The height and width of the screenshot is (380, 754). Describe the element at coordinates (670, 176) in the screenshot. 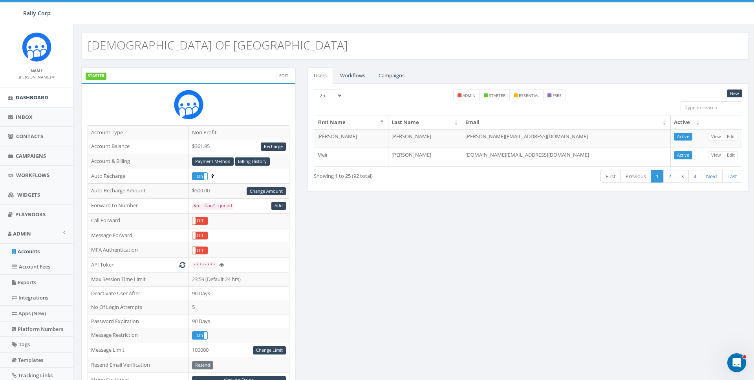

I see `a: 2` at that location.